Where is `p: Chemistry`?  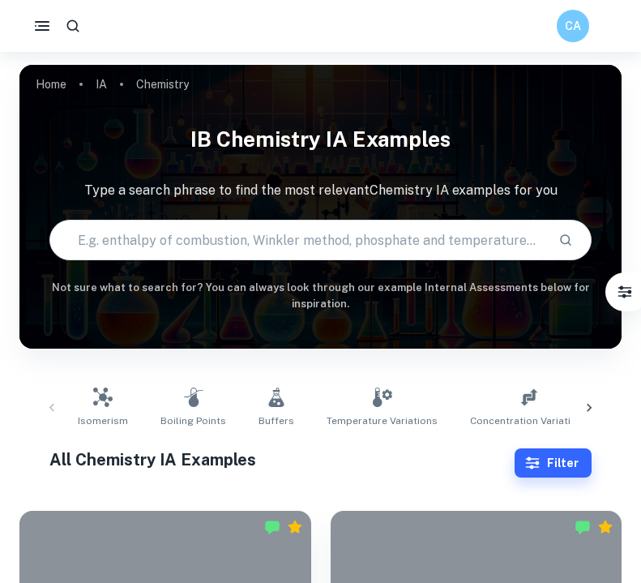 p: Chemistry is located at coordinates (162, 84).